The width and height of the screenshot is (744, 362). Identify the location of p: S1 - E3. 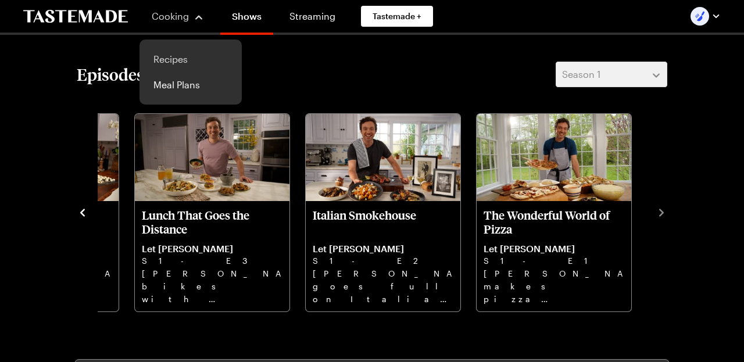
(212, 261).